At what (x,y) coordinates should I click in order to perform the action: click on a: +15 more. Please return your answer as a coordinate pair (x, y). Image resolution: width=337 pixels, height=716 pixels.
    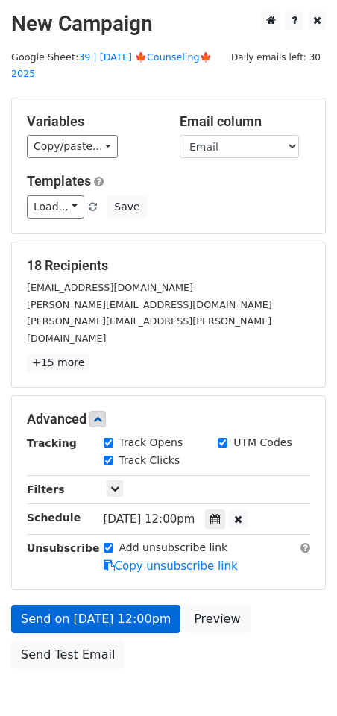
    Looking at the image, I should click on (58, 362).